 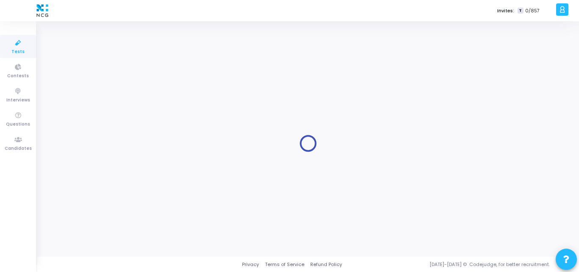 What do you see at coordinates (533, 11) in the screenshot?
I see `span: 0/857` at bounding box center [533, 11].